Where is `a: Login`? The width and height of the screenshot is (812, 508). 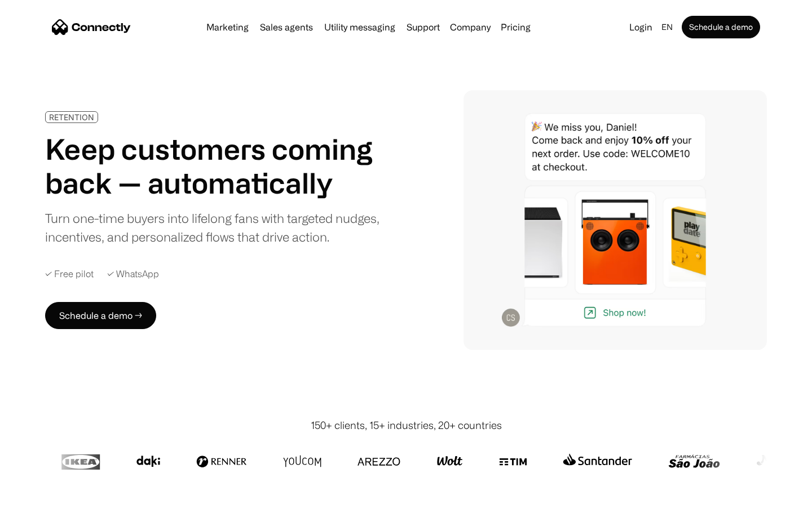
a: Login is located at coordinates (641, 27).